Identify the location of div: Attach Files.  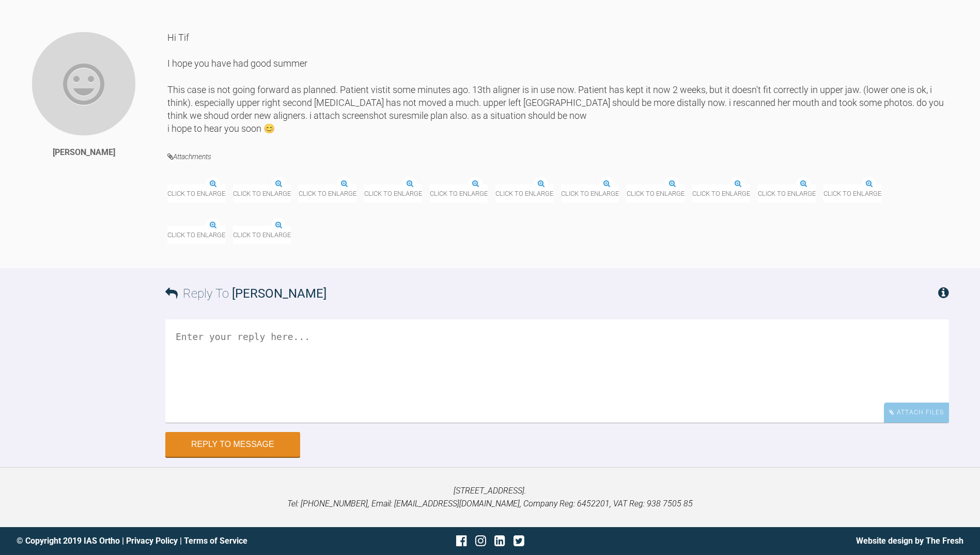
(916, 412).